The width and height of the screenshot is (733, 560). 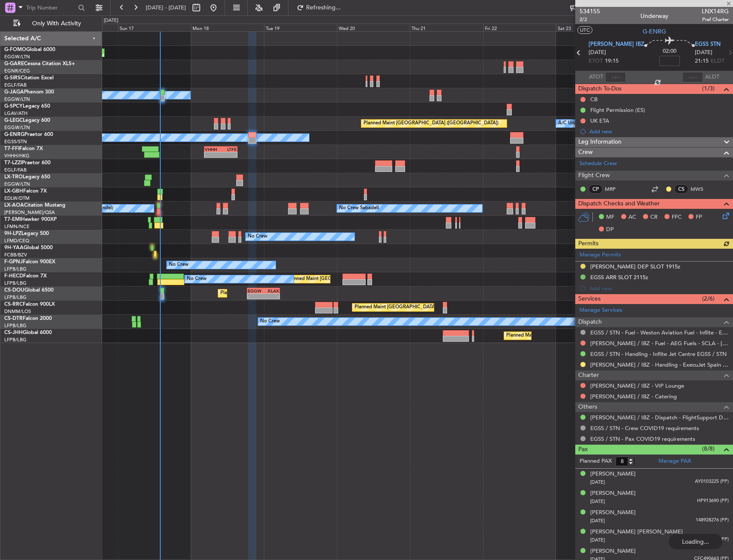 What do you see at coordinates (13, 233) in the screenshot?
I see `span: 9H-LPZ` at bounding box center [13, 233].